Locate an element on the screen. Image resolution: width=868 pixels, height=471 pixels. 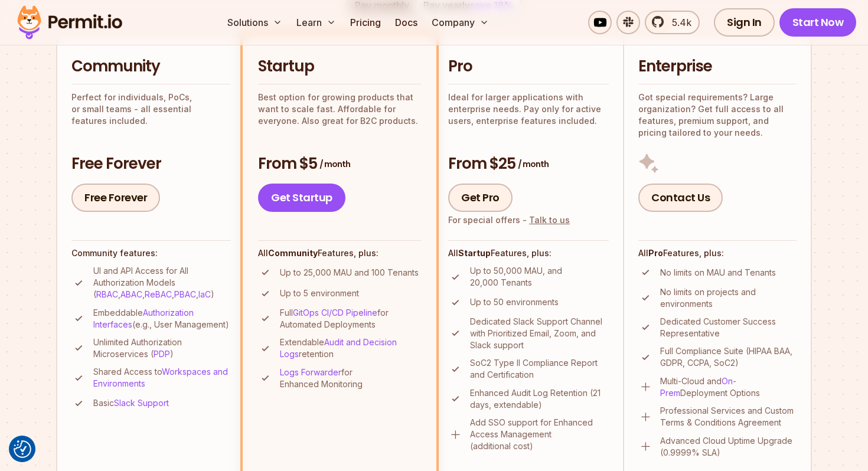
a: Talk to us is located at coordinates (549, 220).